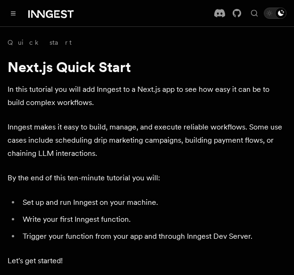 This screenshot has height=275, width=294. What do you see at coordinates (147, 96) in the screenshot?
I see `p: In this tutorial you will add Inngest to a Next.js app to see how easy it can be to build complex...` at bounding box center [147, 96].